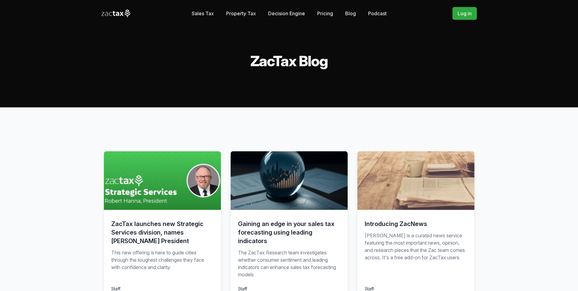 The width and height of the screenshot is (578, 291). Describe the element at coordinates (203, 13) in the screenshot. I see `a: Sales Tax` at that location.